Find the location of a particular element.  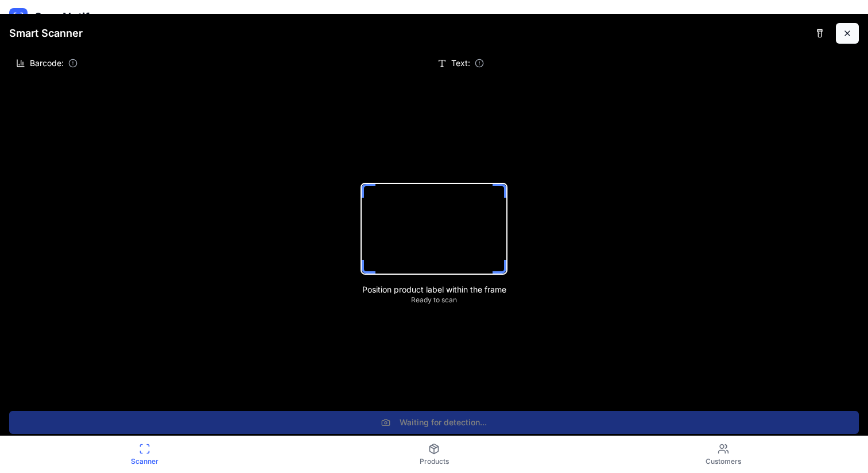

span: Scanner is located at coordinates (145, 462).